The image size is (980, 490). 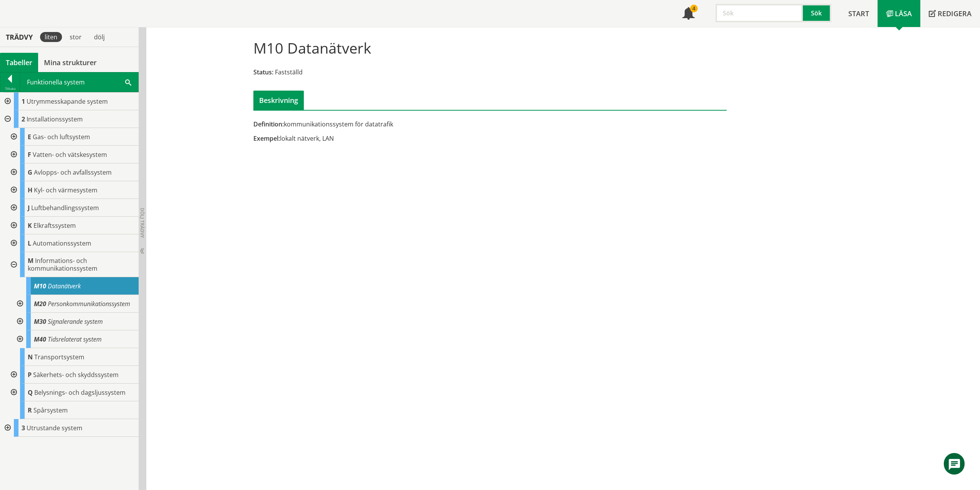 I want to click on span: G, so click(x=30, y=172).